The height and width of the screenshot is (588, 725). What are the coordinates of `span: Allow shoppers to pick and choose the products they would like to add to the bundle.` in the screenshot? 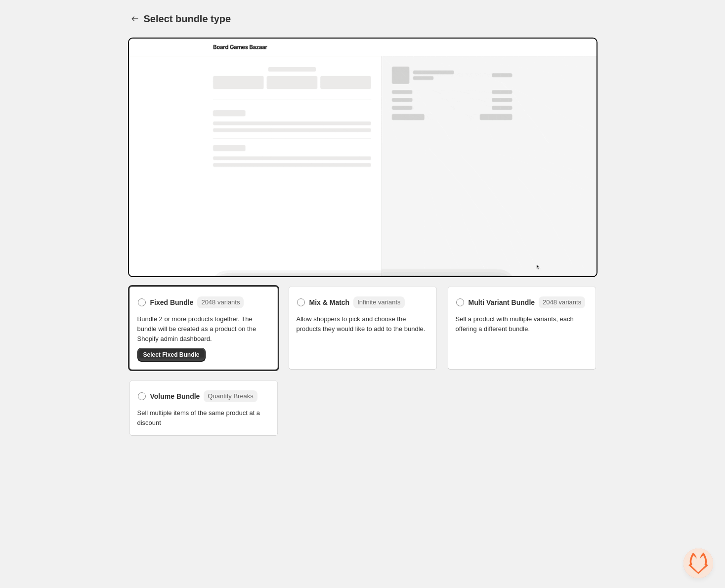 It's located at (363, 324).